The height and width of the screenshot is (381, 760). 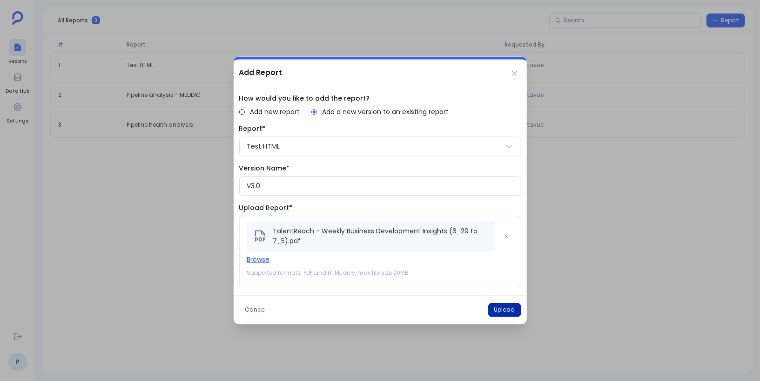 I want to click on button: Test HTML, so click(x=380, y=147).